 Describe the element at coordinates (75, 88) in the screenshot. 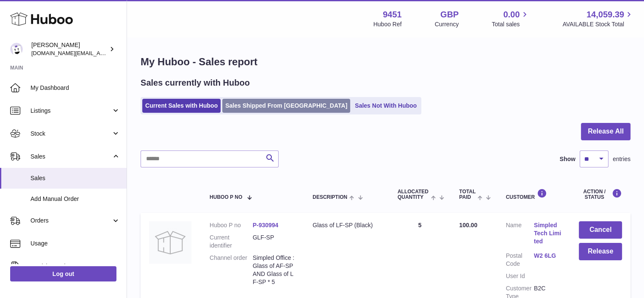

I see `span: My Dashboard` at that location.